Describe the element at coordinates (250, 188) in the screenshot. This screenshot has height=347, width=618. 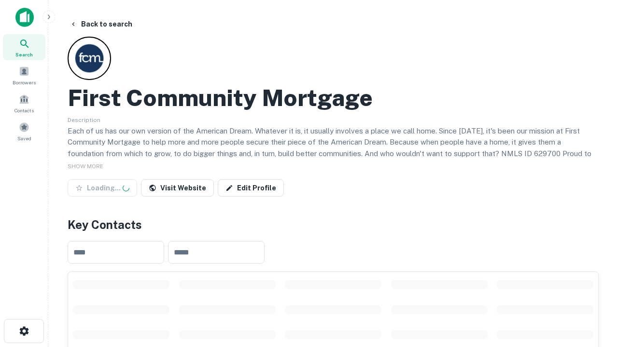
I see `a: Edit Profile` at that location.